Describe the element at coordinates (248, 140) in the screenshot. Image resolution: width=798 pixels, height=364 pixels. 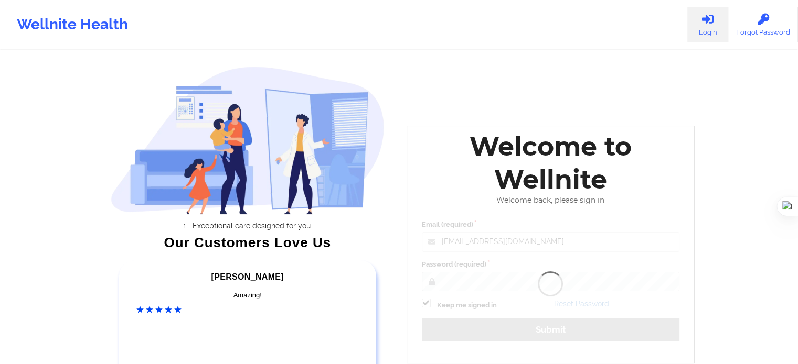
I see `img: wellnite-auth-hero_200.c722682e.png` at that location.